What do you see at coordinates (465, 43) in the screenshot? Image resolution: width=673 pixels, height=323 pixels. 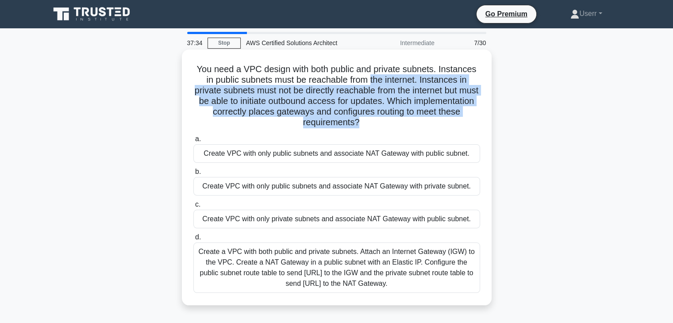 I see `div: 7/30` at bounding box center [465, 43].